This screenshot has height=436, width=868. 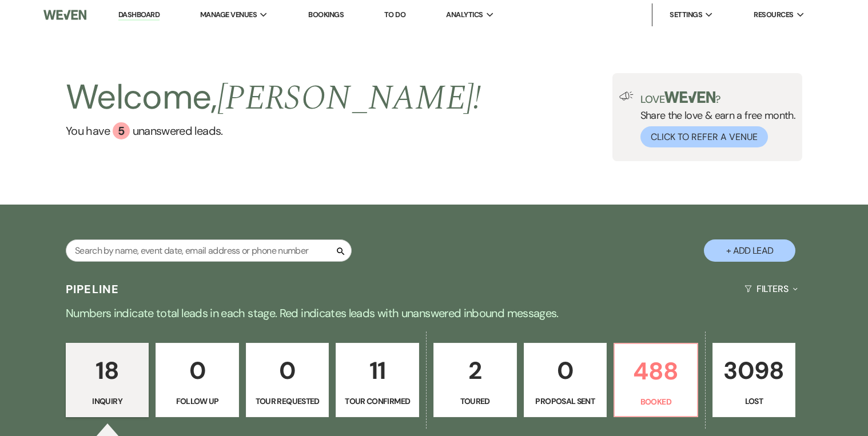 What do you see at coordinates (288, 380) in the screenshot?
I see `a: 0Tour Requested` at bounding box center [288, 380].